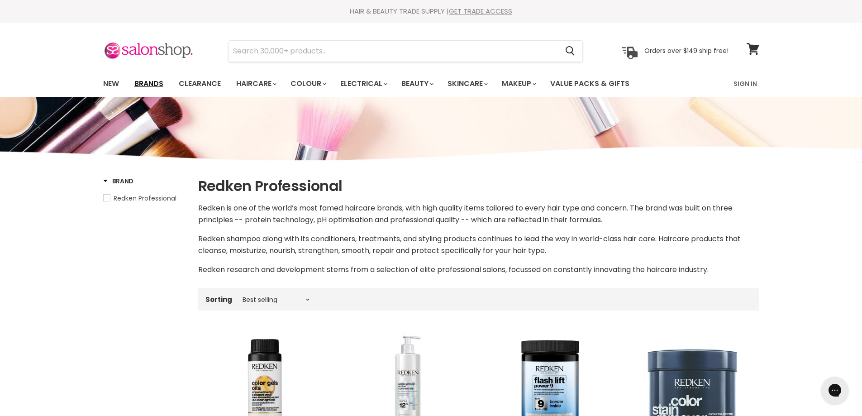 This screenshot has height=416, width=862. What do you see at coordinates (218, 299) in the screenshot?
I see `label: Sorting` at bounding box center [218, 299].